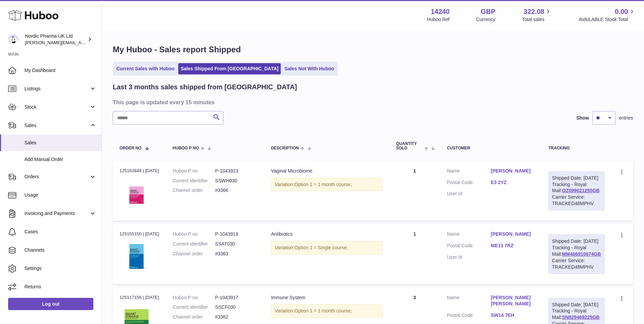 The image size is (644, 324). I want to click on div: Nordic Pharma UK Ltd, so click(55, 39).